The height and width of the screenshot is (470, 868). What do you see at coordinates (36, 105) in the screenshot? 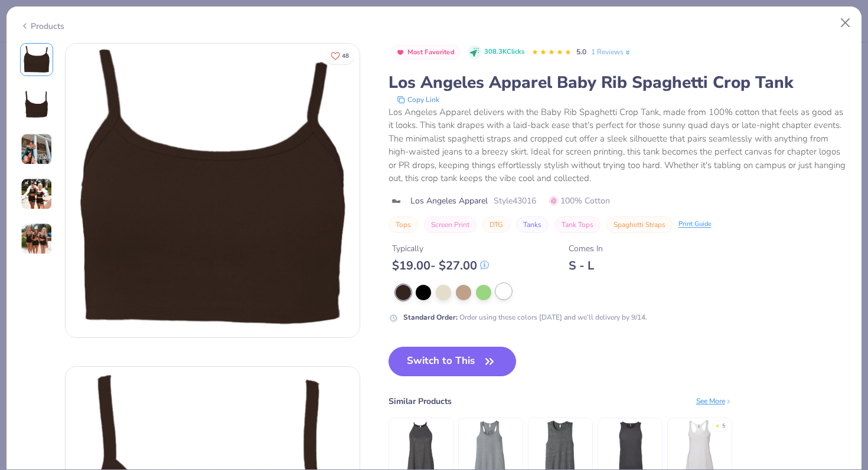
I see `img: Back` at bounding box center [36, 105].